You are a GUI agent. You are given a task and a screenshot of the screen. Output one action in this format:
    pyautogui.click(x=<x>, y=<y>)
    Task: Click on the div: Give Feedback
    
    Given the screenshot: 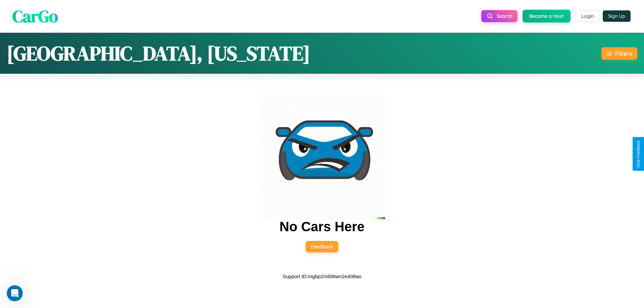 What is the action you would take?
    pyautogui.click(x=638, y=154)
    